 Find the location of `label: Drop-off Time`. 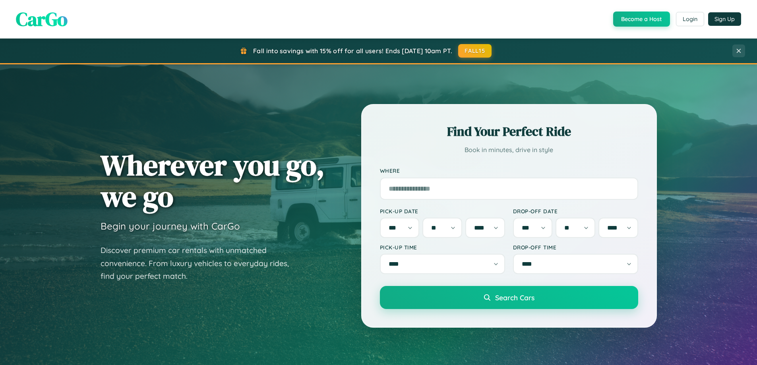

label: Drop-off Time is located at coordinates (575, 247).